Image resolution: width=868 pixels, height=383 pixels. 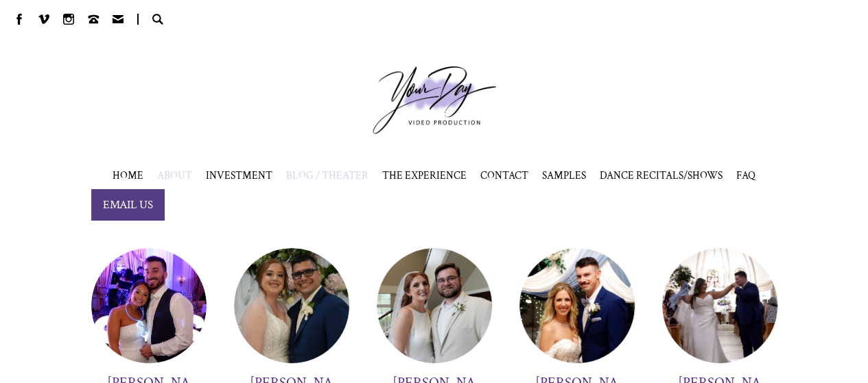 What do you see at coordinates (424, 176) in the screenshot?
I see `a: THE EXPERIENCE` at bounding box center [424, 176].